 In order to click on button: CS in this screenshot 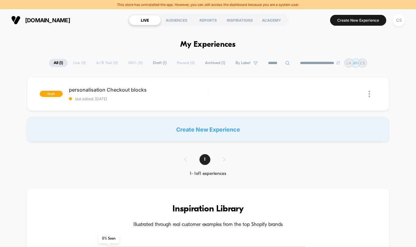, I will do `click(398, 20)`.